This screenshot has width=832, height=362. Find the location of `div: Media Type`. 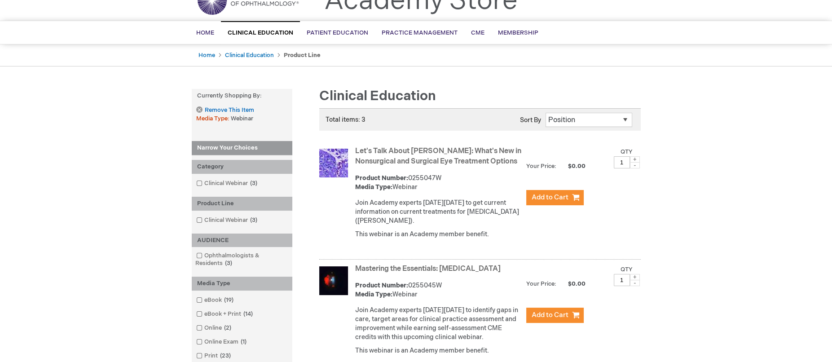

div: Media Type is located at coordinates (242, 283).